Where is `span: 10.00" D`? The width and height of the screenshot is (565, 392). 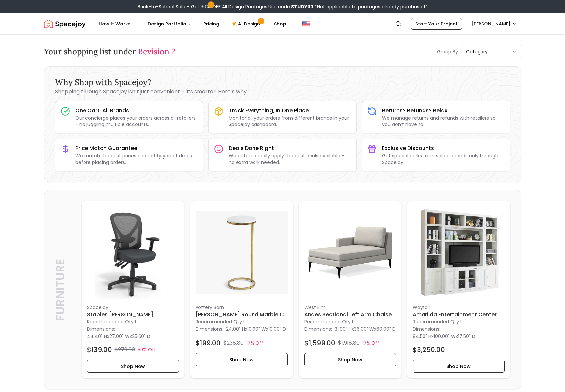
span: 10.00" D is located at coordinates (277, 329).